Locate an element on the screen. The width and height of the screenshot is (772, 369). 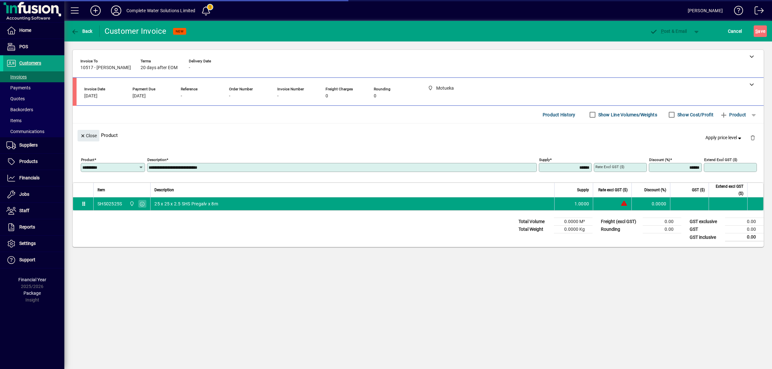
mat-label: Discount (%) is located at coordinates (659, 160).